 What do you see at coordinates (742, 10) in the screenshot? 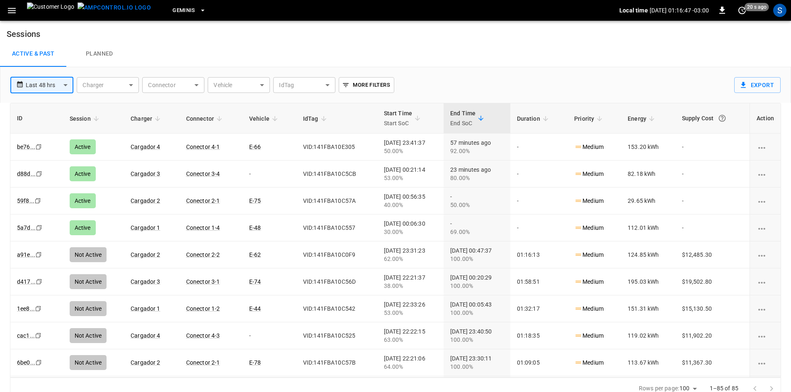
I see `button: set refresh interval` at bounding box center [742, 10].